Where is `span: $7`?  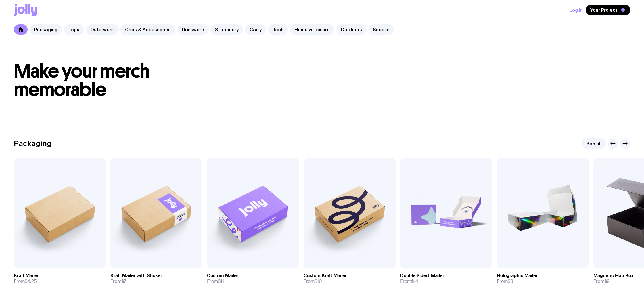 span: $7 is located at coordinates (124, 281).